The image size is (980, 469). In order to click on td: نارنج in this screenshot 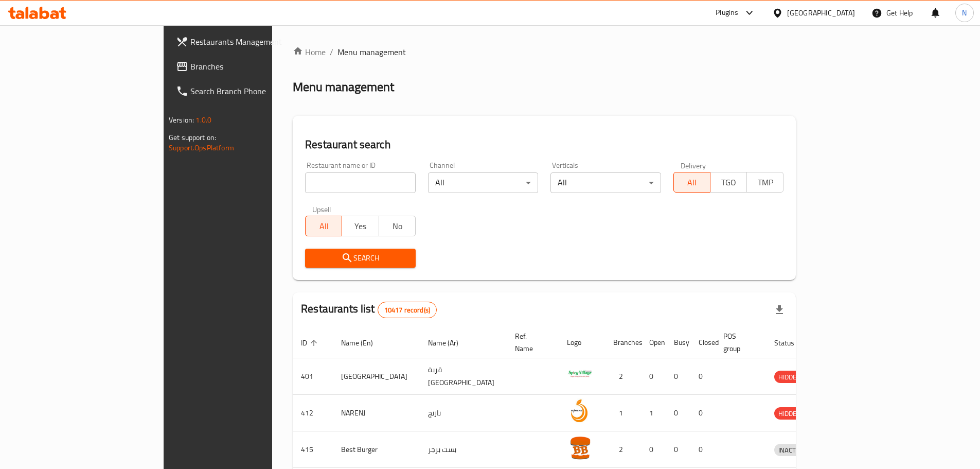, I will do `click(463, 413)`.